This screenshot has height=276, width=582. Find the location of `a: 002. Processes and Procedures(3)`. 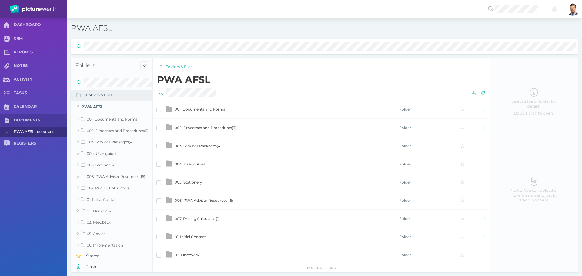

a: 002. Processes and Procedures(3) is located at coordinates (112, 131).